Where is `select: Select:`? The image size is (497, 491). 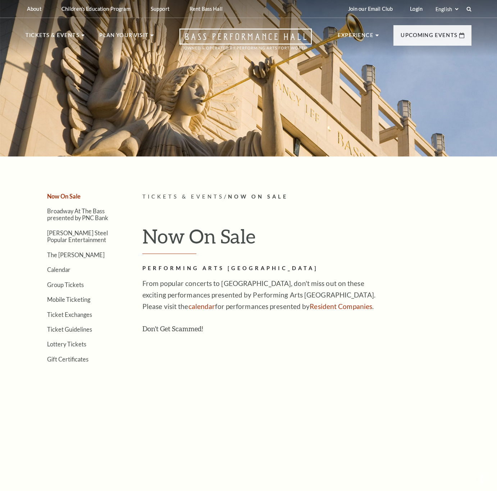
select: Select: is located at coordinates (447, 9).